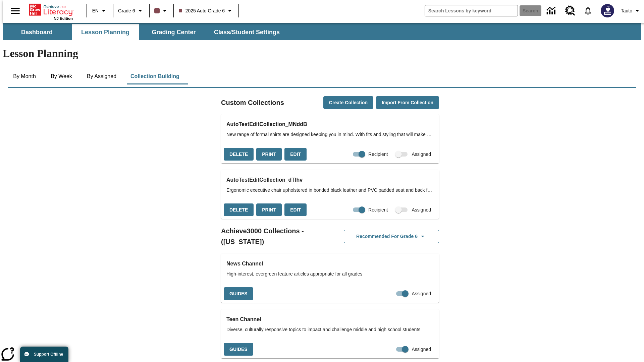 This screenshot has height=362, width=644. What do you see at coordinates (126, 11) in the screenshot?
I see `span: Grade 6` at bounding box center [126, 11].